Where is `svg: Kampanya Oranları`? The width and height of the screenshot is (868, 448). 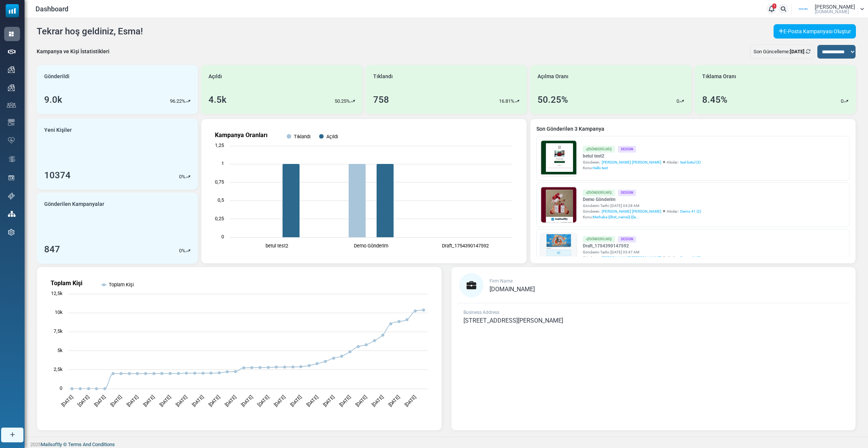 svg: Kampanya Oranları is located at coordinates (364, 191).